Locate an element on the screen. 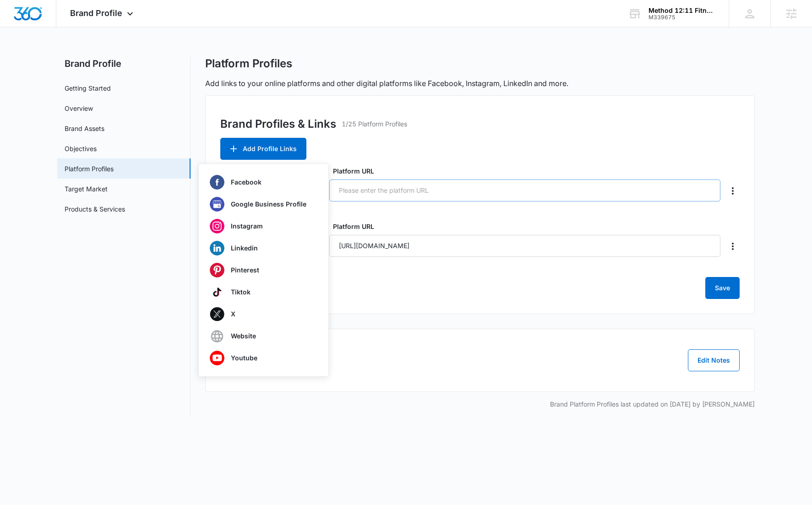 The image size is (812, 505). a: Objectives is located at coordinates (81, 149).